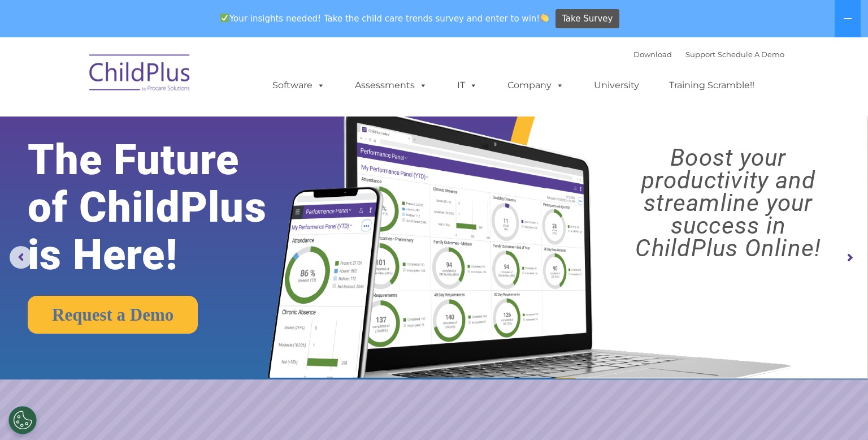  What do you see at coordinates (140, 75) in the screenshot?
I see `img: ChildPlus by Procare Solutions` at bounding box center [140, 75].